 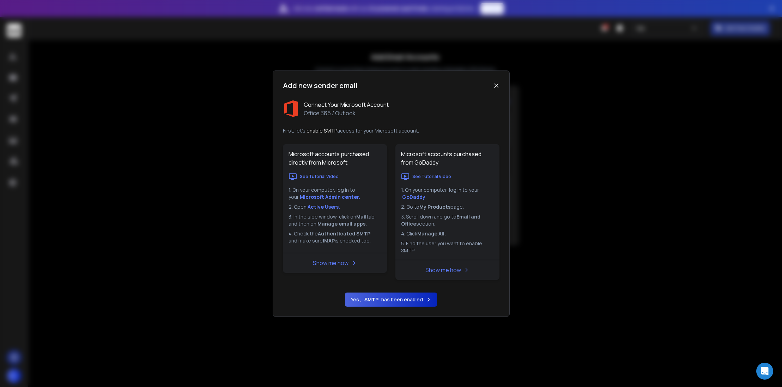 What do you see at coordinates (435, 207) in the screenshot?
I see `b: My Products` at bounding box center [435, 207].